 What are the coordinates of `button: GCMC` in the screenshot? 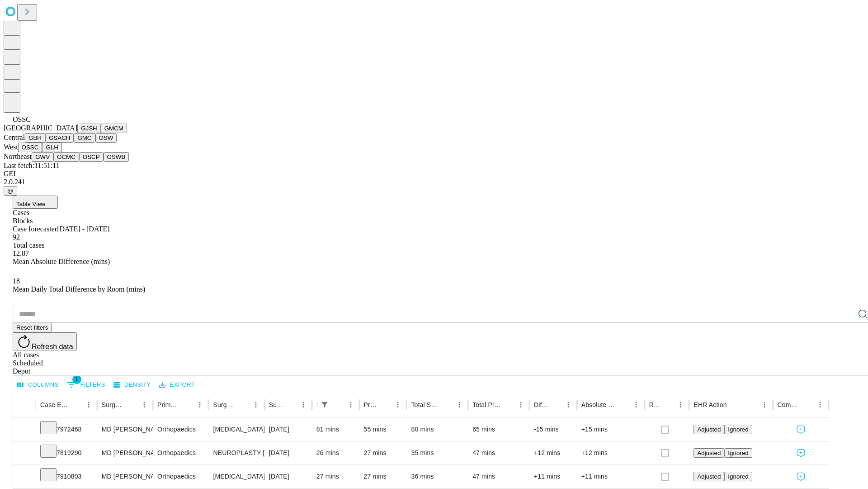 It's located at (66, 156).